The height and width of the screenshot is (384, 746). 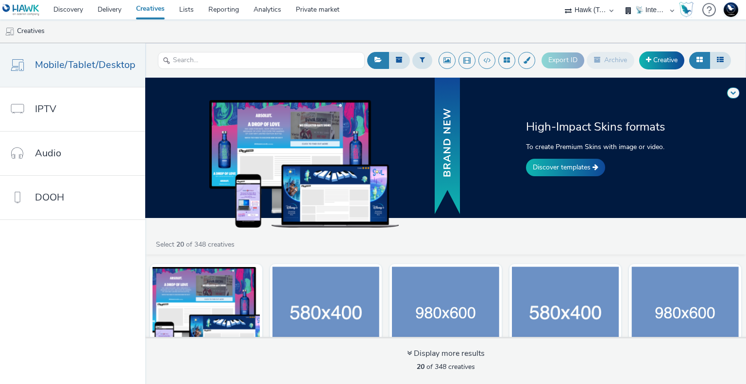 What do you see at coordinates (699, 60) in the screenshot?
I see `button: Grid` at bounding box center [699, 60].